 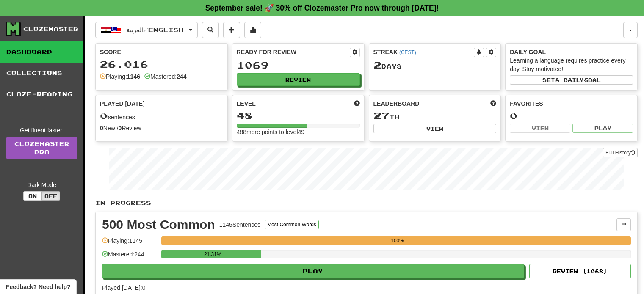 What do you see at coordinates (161, 128) in the screenshot?
I see `div: New / Review` at bounding box center [161, 128].